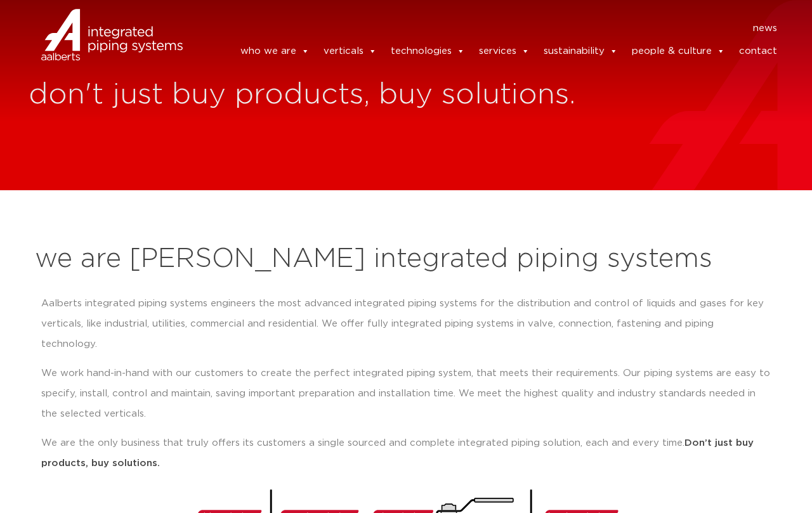 Image resolution: width=812 pixels, height=513 pixels. What do you see at coordinates (350, 51) in the screenshot?
I see `a: verticals` at bounding box center [350, 51].